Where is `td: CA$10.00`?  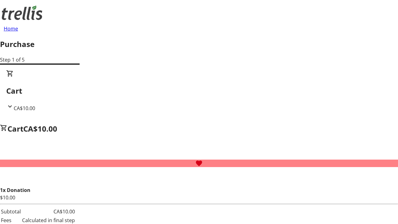
td: CA$10.00 is located at coordinates (48, 211).